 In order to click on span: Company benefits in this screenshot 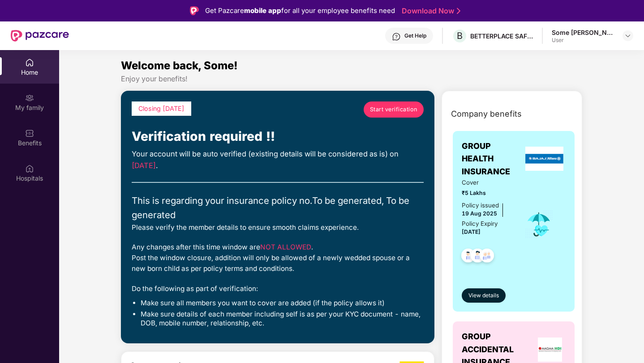, I will do `click(486, 114)`.